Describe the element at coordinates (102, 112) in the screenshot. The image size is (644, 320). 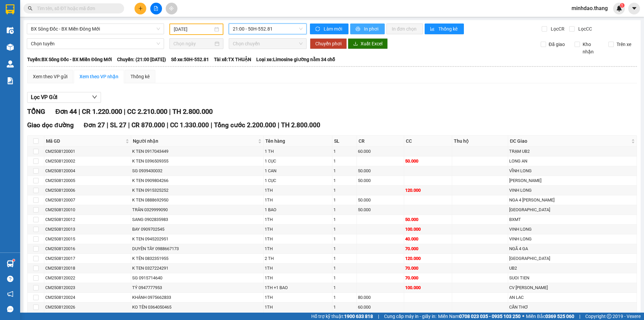
I see `span: CR 1.220.000` at that location.